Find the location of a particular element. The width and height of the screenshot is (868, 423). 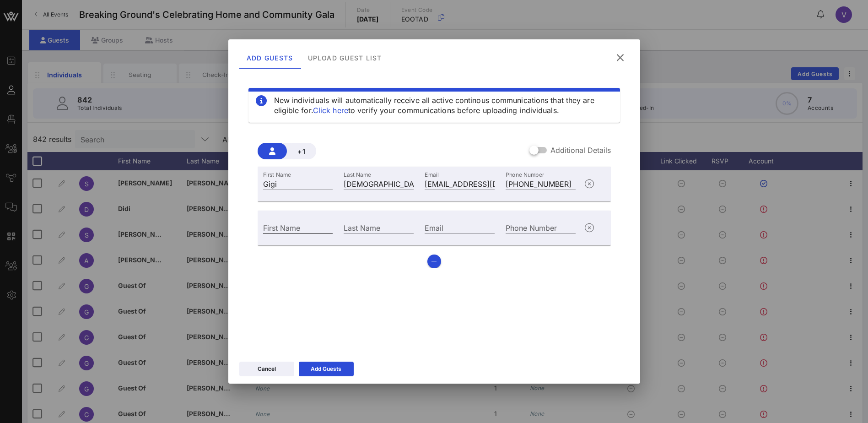

div: Upload Guest List is located at coordinates (344, 57).